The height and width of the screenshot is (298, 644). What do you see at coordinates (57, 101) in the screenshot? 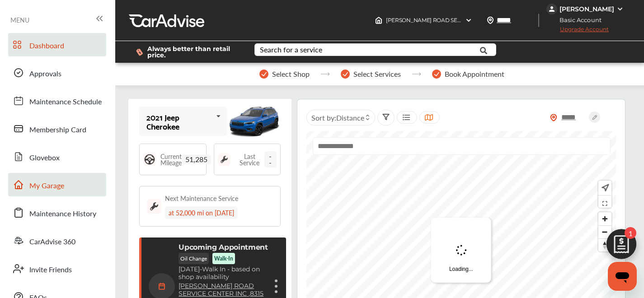
I see `a: Maintenance Schedule` at bounding box center [57, 101].